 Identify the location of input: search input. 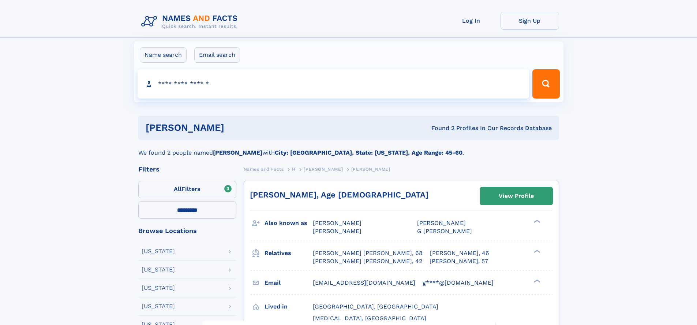
(333, 84).